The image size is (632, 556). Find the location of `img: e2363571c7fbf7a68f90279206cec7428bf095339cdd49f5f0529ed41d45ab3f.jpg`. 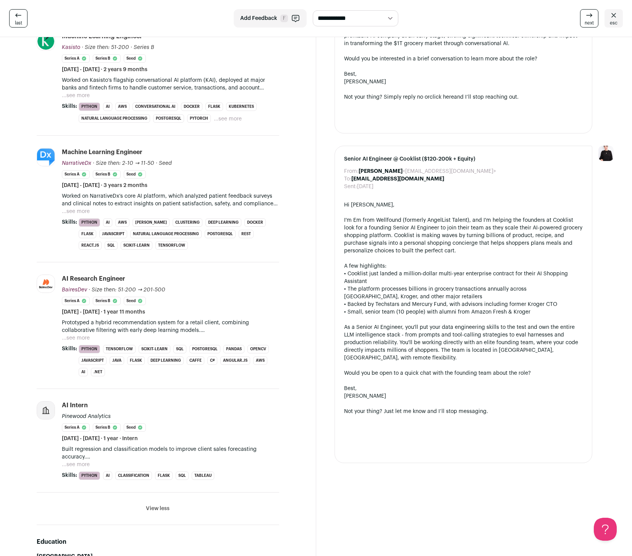

img: e2363571c7fbf7a68f90279206cec7428bf095339cdd49f5f0529ed41d45ab3f.jpg is located at coordinates (46, 284).